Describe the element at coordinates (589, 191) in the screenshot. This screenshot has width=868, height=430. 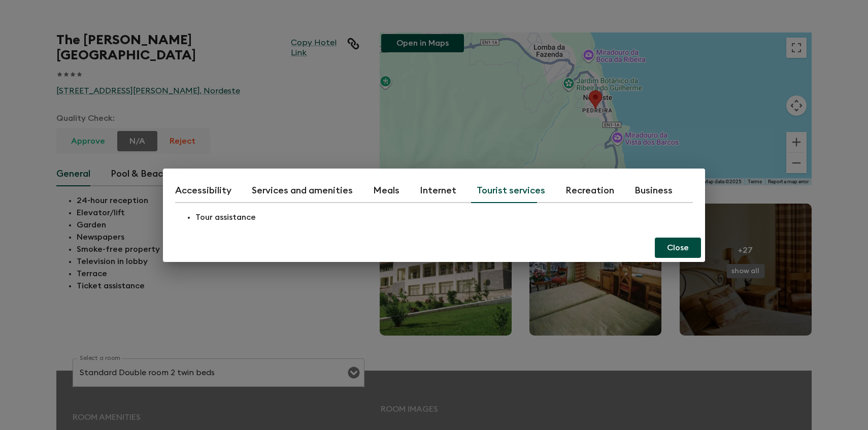
I see `button: Recreation` at that location.